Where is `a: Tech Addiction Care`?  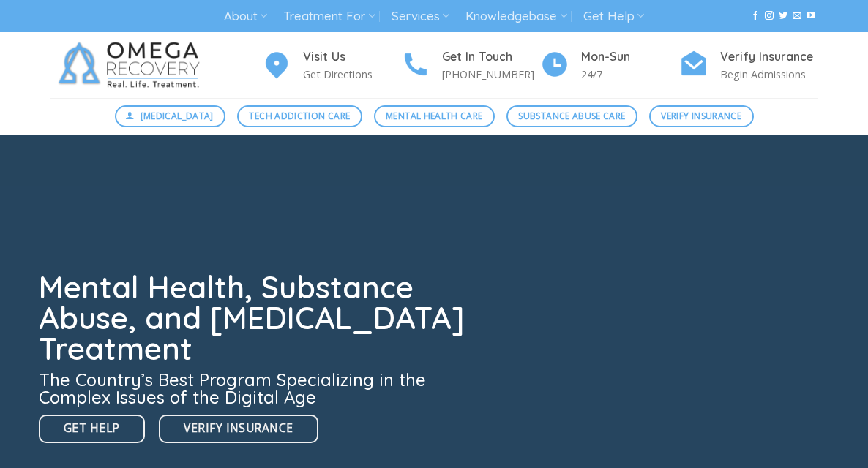
a: Tech Addiction Care is located at coordinates (299, 116).